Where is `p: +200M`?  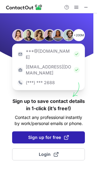 p: +200M is located at coordinates (79, 35).